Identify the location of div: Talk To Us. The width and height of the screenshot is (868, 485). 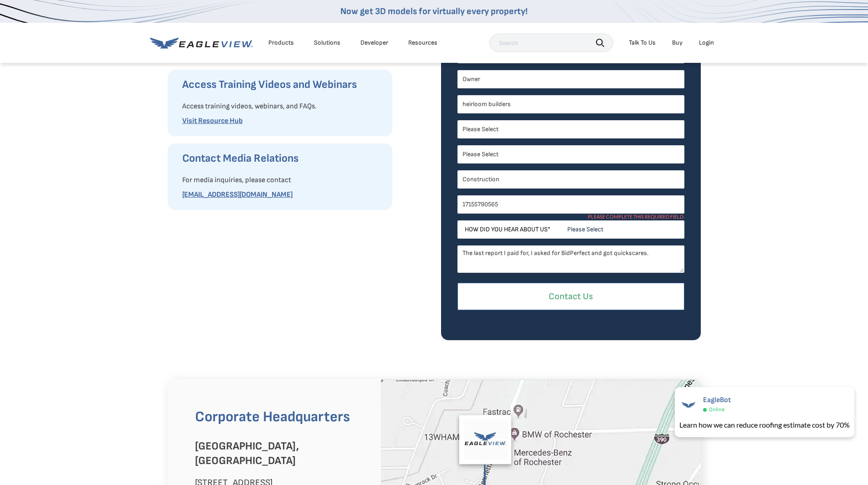
(642, 43).